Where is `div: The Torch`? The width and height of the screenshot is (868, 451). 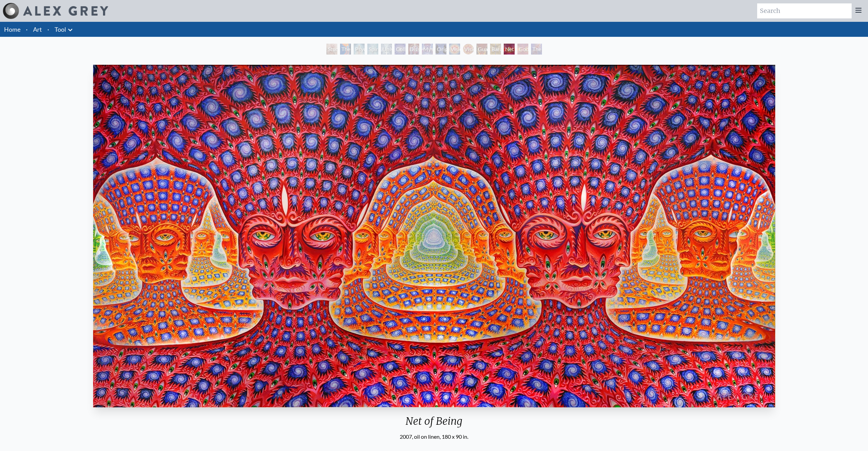 div: The Torch is located at coordinates (346, 49).